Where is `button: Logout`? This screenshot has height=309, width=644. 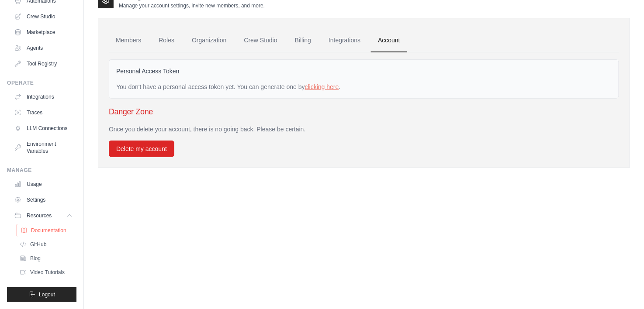 button: Logout is located at coordinates (41, 294).